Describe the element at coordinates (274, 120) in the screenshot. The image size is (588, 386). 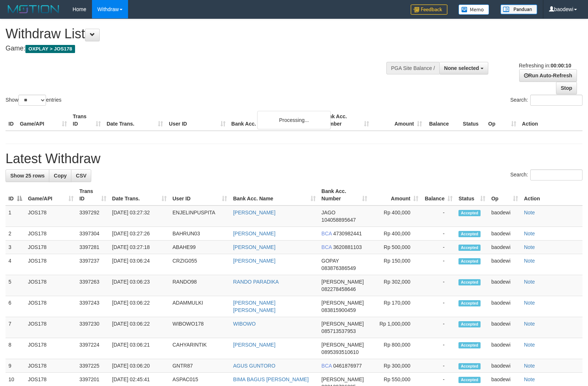
I see `th: Bank Acc. Name` at that location.